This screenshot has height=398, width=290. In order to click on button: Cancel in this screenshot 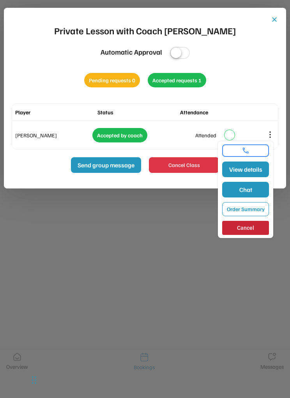, I will do `click(246, 228)`.